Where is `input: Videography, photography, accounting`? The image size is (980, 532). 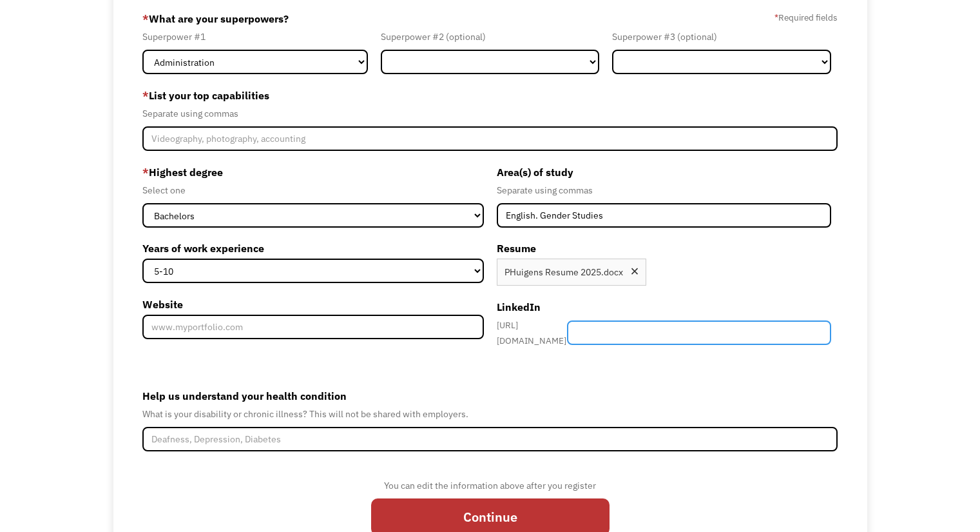 input: Videography, photography, accounting is located at coordinates (490, 139).